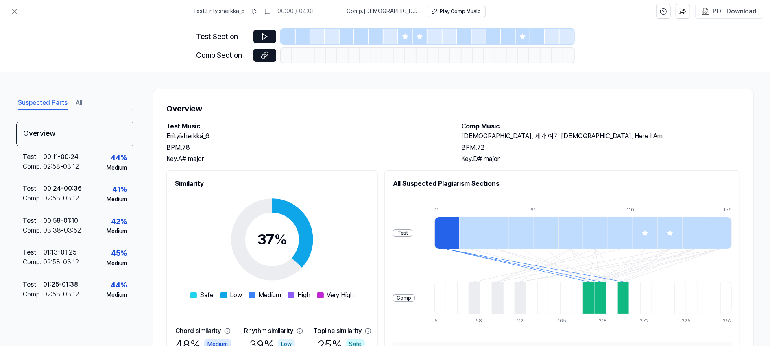  I want to click on div: 5, so click(440, 321).